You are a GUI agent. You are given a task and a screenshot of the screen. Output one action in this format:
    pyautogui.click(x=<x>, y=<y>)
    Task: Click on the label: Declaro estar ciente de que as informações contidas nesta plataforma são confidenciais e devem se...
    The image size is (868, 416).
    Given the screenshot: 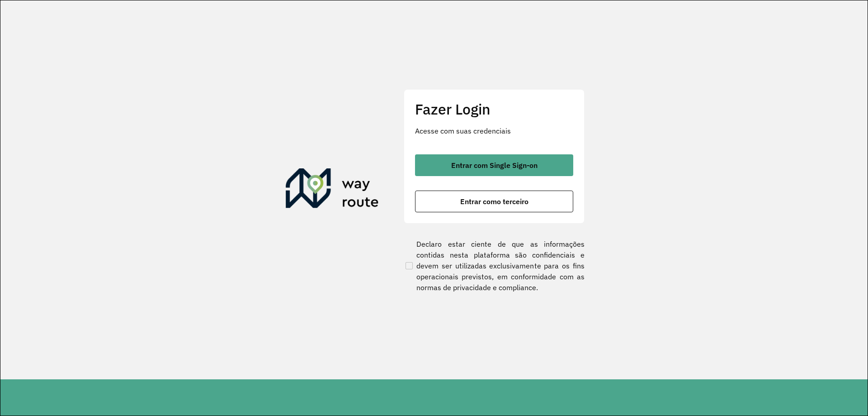 What is the action you would take?
    pyautogui.click(x=494, y=266)
    